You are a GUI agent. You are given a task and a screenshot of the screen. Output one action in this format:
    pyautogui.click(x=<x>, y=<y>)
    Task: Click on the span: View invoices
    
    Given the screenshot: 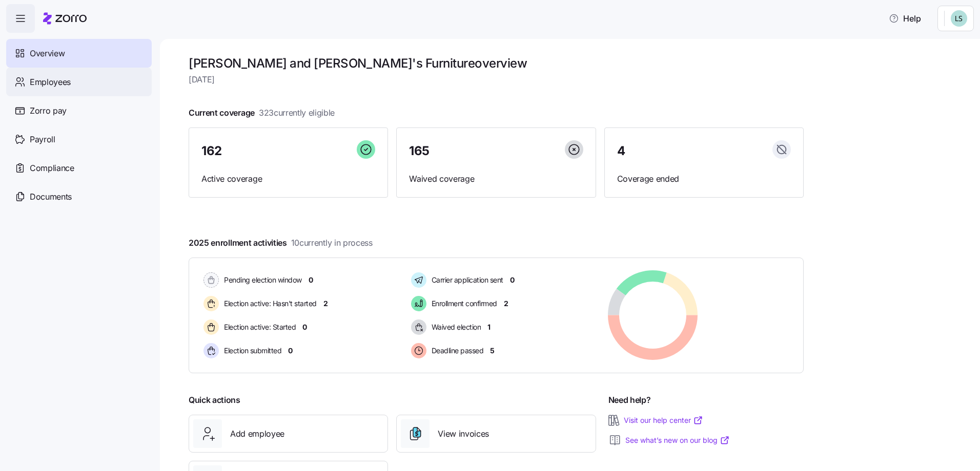 What is the action you would take?
    pyautogui.click(x=463, y=434)
    